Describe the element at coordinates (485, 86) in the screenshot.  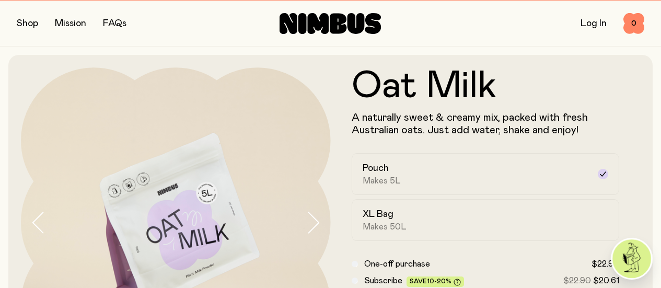
I see `h1: Oat Milk` at that location.